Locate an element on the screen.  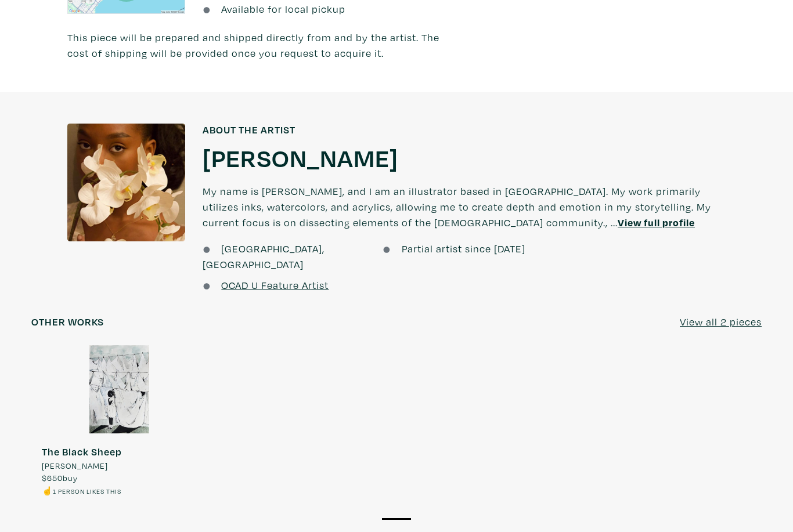
small: 1 person likes this is located at coordinates (87, 491).